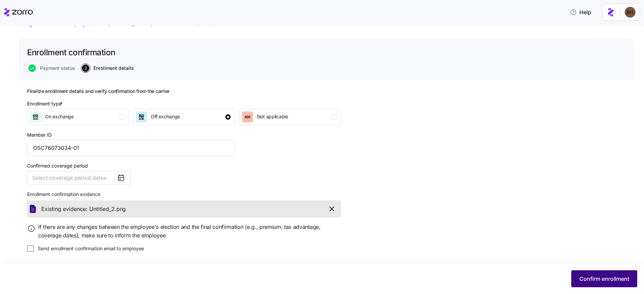  I want to click on a: Payment status, so click(51, 68).